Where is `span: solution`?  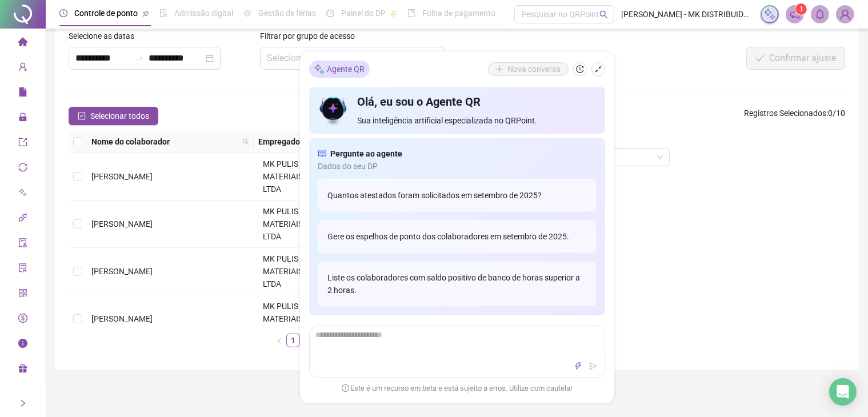 span: solution is located at coordinates (23, 270).